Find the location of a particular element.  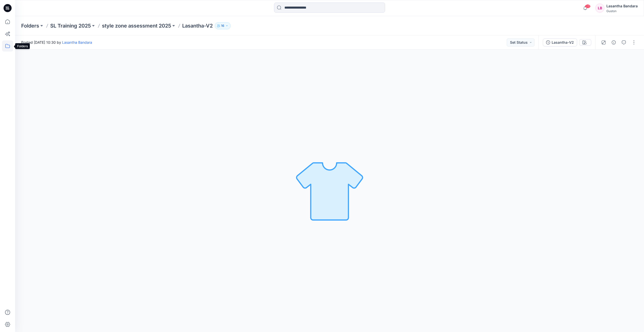

p: Lasantha-V2 is located at coordinates (197, 26).